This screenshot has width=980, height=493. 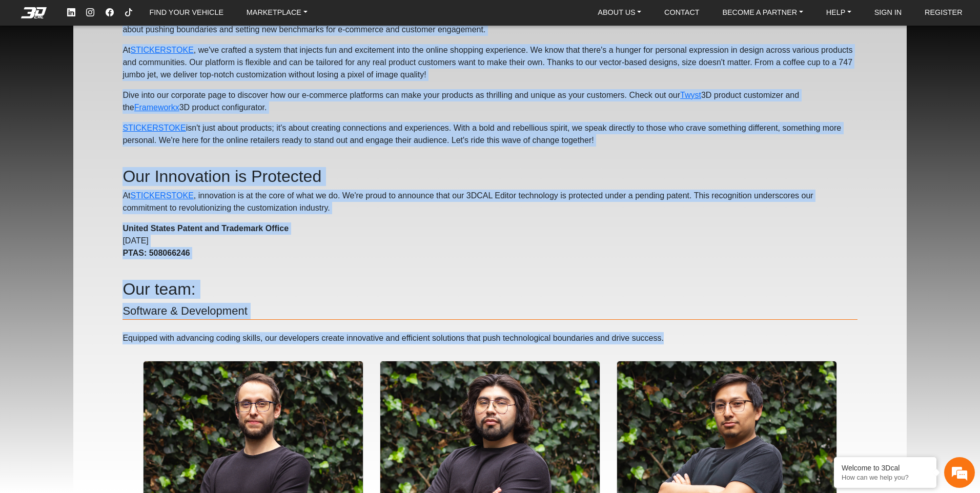 What do you see at coordinates (100, 285) in the screenshot?
I see `textarea: Type your message and hit 'Enter'` at bounding box center [100, 285].